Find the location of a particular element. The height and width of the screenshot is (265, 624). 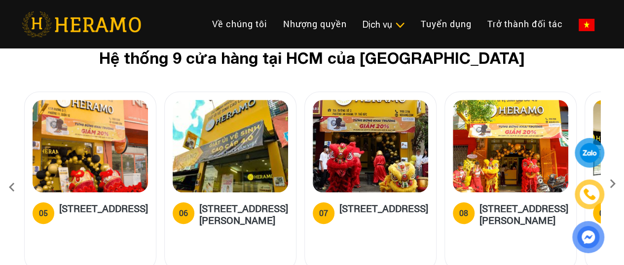

img: heramo-398-duong-hoang-dieu-phuong-2-quan-4 is located at coordinates (511, 146).